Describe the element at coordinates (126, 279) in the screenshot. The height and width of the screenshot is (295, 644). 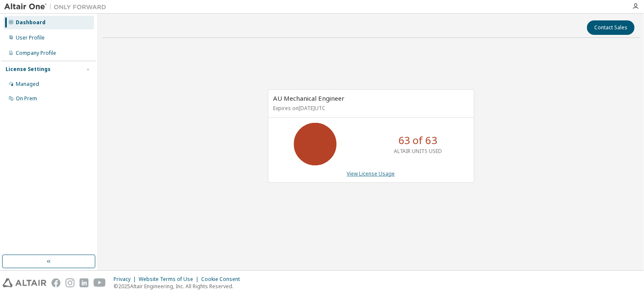
I see `div: Privacy` at that location.